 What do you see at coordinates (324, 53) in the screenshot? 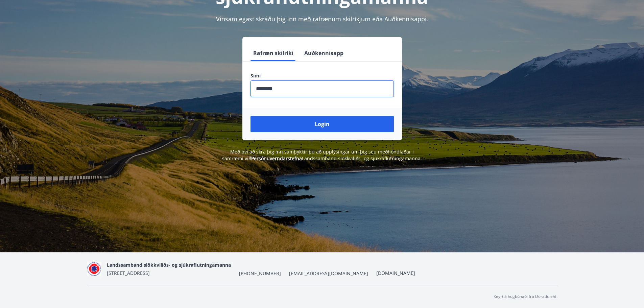
I see `button: Auðkennisapp` at bounding box center [324, 53].